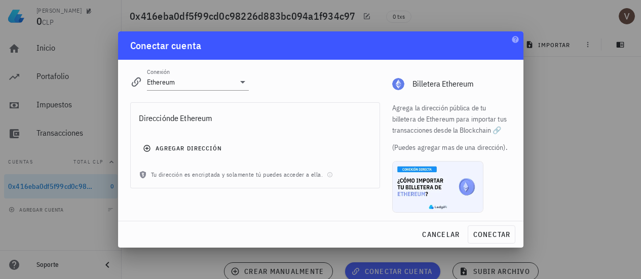 The image size is (641, 279). I want to click on div: Billetera Ethereum, so click(462, 84).